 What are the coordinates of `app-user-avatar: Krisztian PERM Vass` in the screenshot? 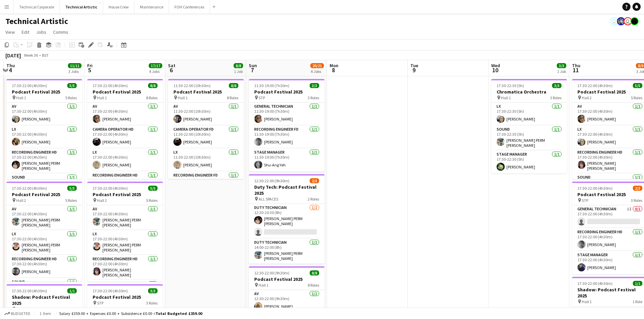 It's located at (621, 21).